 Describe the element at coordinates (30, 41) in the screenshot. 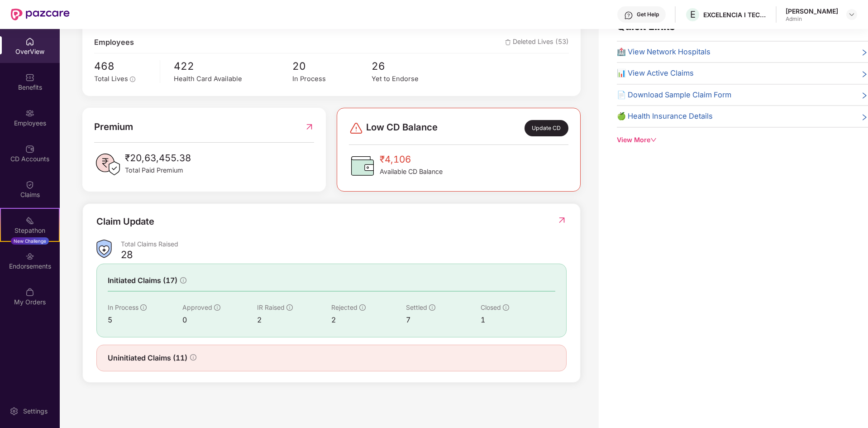

I see `img: svg+xml;base64,PHN2ZyBpZD0iSG9tZSIgeG1sbnM9Imh0dHA6Ly93d3cudzMub3JnLzIwMDAvc3ZnIiB3aWR0aD0iMjAiIG...` at that location.